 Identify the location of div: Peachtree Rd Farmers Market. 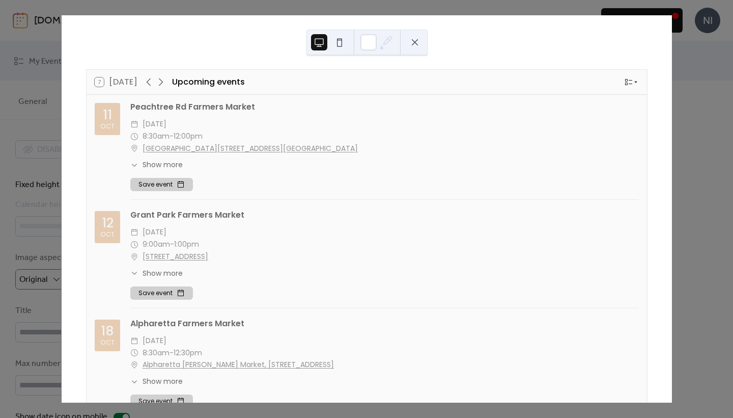
(385, 107).